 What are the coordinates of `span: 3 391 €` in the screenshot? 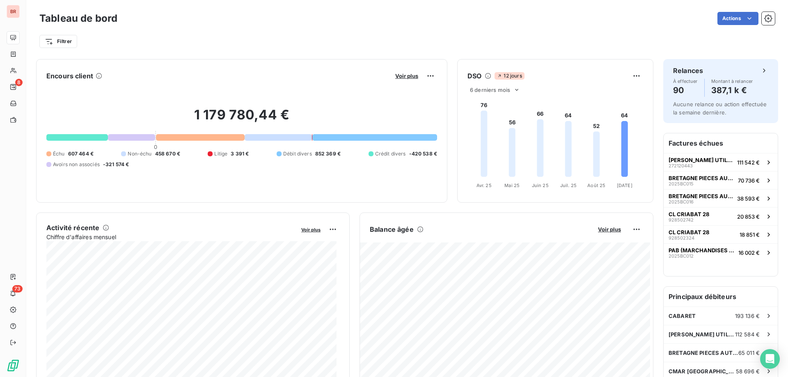 It's located at (240, 154).